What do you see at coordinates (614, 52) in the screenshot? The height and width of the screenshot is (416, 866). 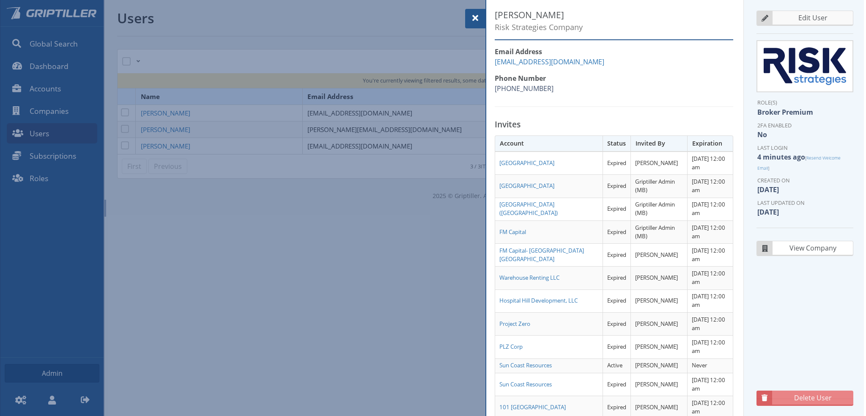 I see `h3: Email Address` at bounding box center [614, 52].